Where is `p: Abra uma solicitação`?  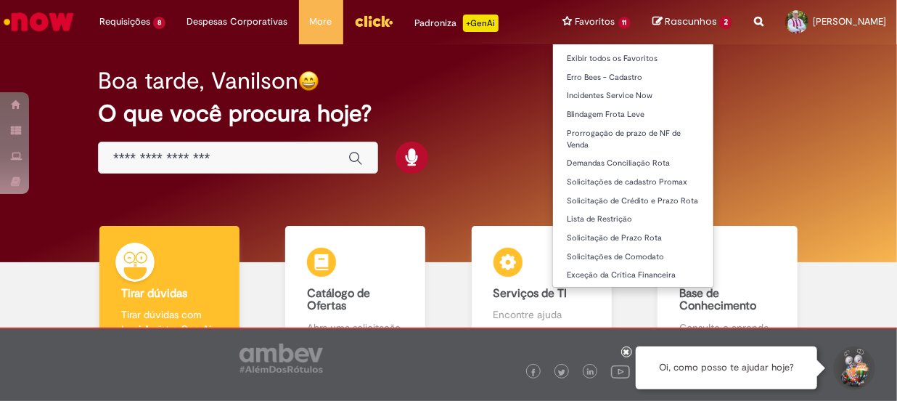
p: Abra uma solicitação is located at coordinates (355, 327).